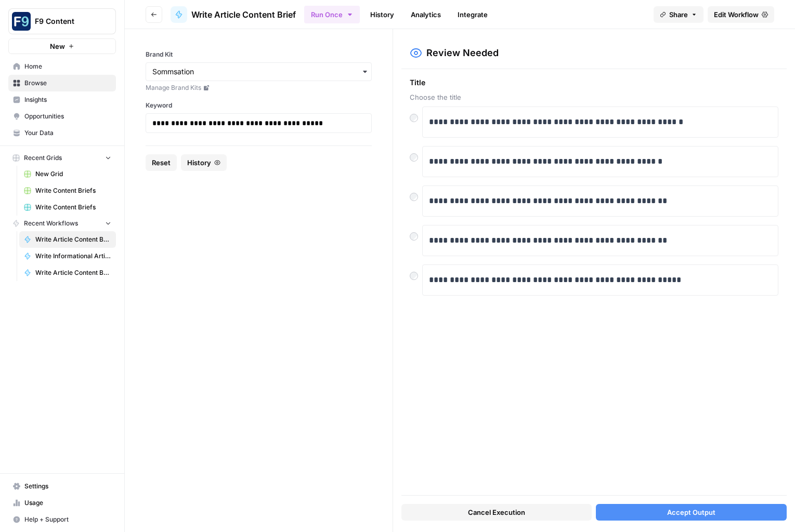 The image size is (795, 532). Describe the element at coordinates (68, 487) in the screenshot. I see `span: Settings` at that location.